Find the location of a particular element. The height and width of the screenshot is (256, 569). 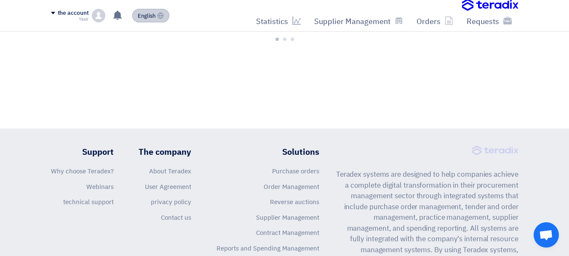

a: Contract Management is located at coordinates (288, 233).